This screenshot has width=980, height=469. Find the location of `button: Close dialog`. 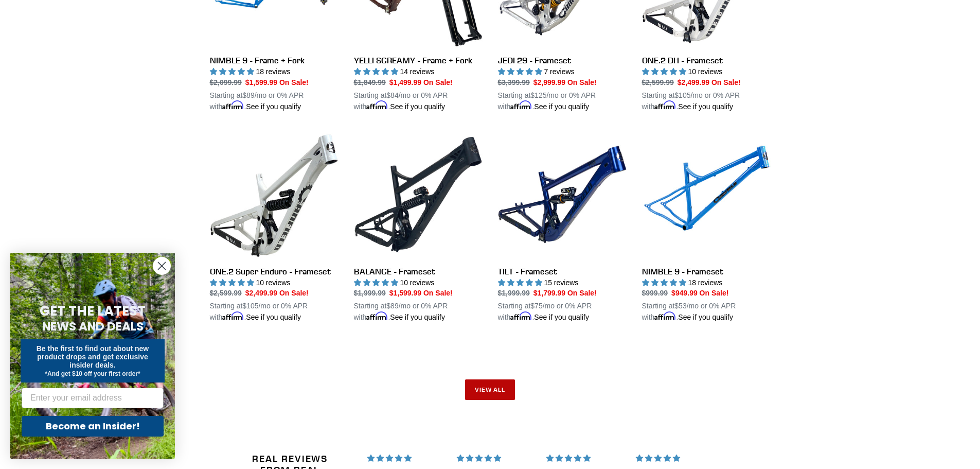

button: Close dialog is located at coordinates (161, 266).